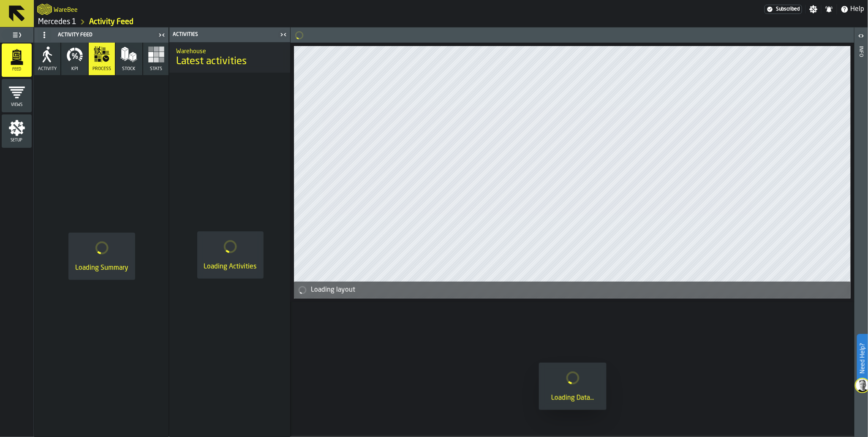 This screenshot has width=868, height=437. I want to click on div: Loading layout, so click(579, 290).